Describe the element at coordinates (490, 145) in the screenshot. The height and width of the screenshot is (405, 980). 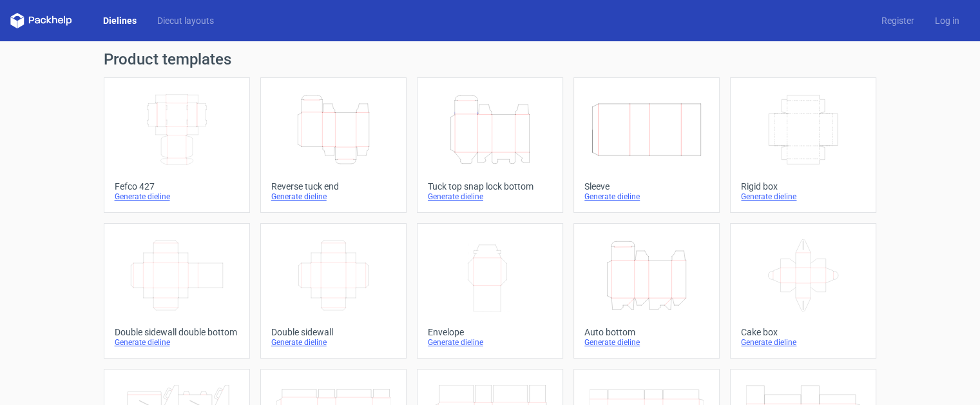
I see `a: Tuck top snap lock bottomGenerate dieline` at that location.